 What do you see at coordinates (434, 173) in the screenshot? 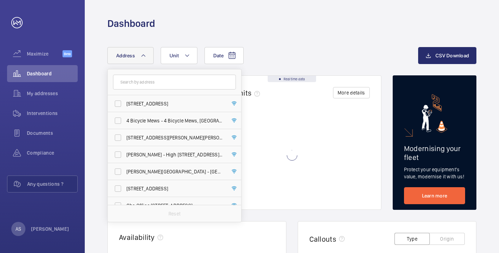
I see `p: Protect your equipment's value, modernise it with us!` at bounding box center [434, 173].